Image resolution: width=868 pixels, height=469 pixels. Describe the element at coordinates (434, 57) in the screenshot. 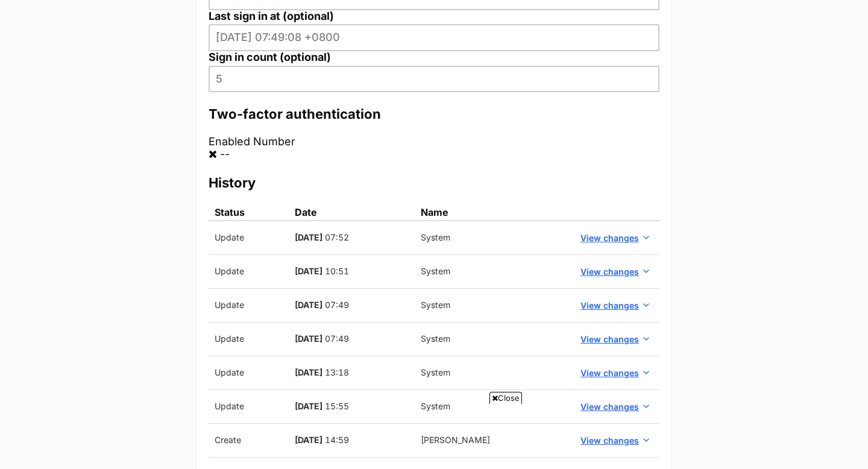

I see `label: Sign in count (optional)` at that location.